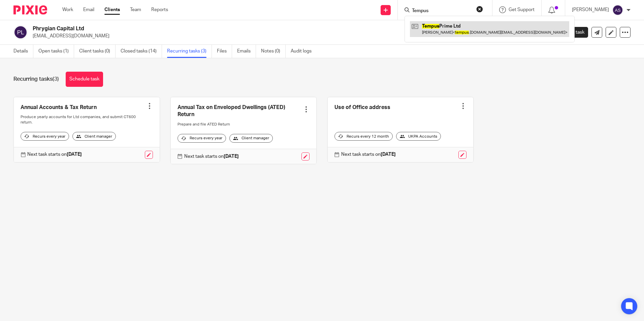 This screenshot has width=644, height=321. I want to click on input: Search, so click(441, 11).